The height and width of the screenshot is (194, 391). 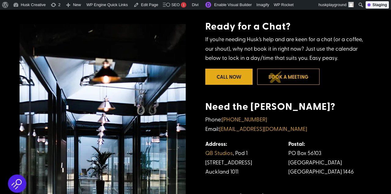 What do you see at coordinates (216, 144) in the screenshot?
I see `strong: Address:` at bounding box center [216, 144].